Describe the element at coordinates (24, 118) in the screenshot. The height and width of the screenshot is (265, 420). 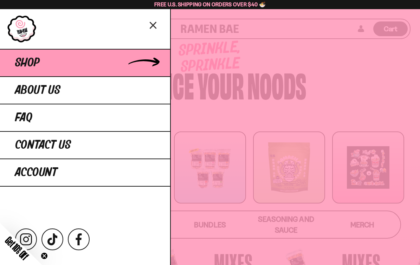
I see `span: FAQ` at that location.